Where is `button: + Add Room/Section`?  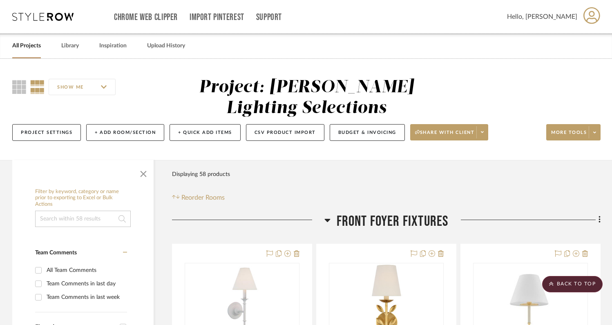 button: + Add Room/Section is located at coordinates (125, 132).